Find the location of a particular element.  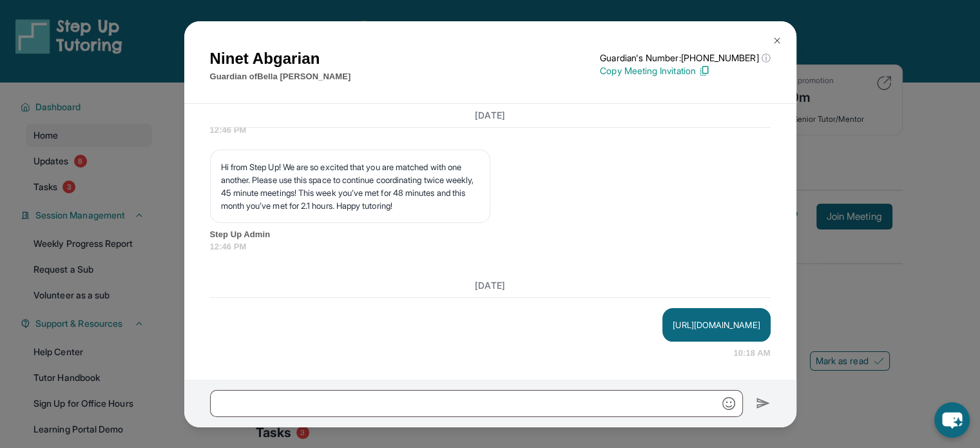

p: Hi from Step Up! We are so excited that you are matched with one another. Please use this space t... is located at coordinates (349, 186).